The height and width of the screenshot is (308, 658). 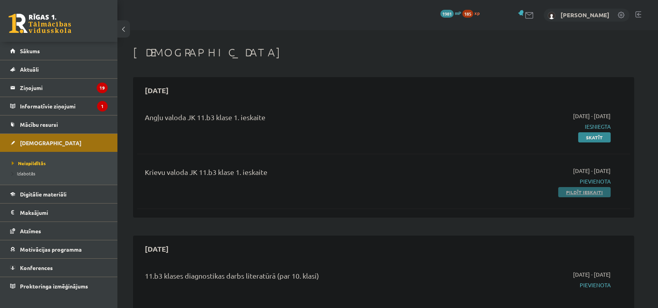 I want to click on a: Atzīmes, so click(x=59, y=231).